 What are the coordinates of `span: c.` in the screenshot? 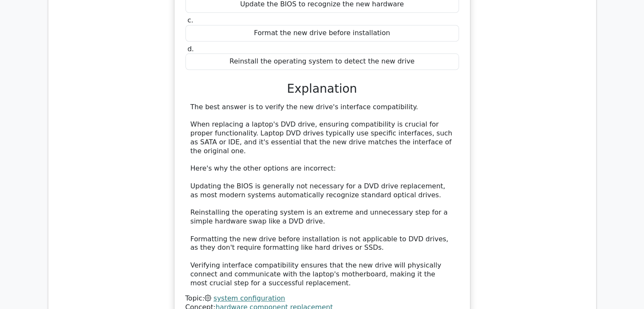 It's located at (191, 20).